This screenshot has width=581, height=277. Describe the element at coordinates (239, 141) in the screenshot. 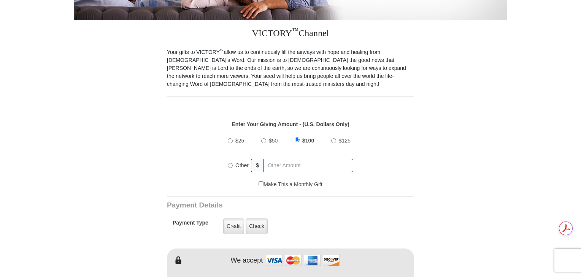

I see `span: $25` at that location.